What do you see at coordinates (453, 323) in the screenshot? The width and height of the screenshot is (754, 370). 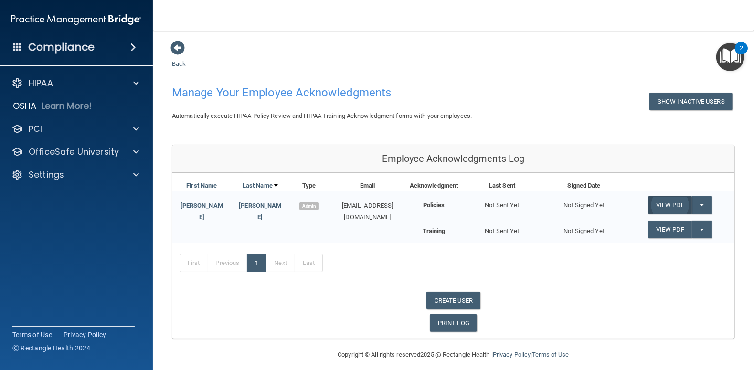 I see `a: PRINT LOG` at bounding box center [453, 323].